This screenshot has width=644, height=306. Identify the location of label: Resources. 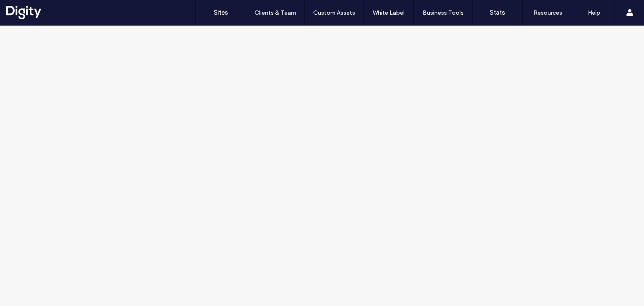
(548, 12).